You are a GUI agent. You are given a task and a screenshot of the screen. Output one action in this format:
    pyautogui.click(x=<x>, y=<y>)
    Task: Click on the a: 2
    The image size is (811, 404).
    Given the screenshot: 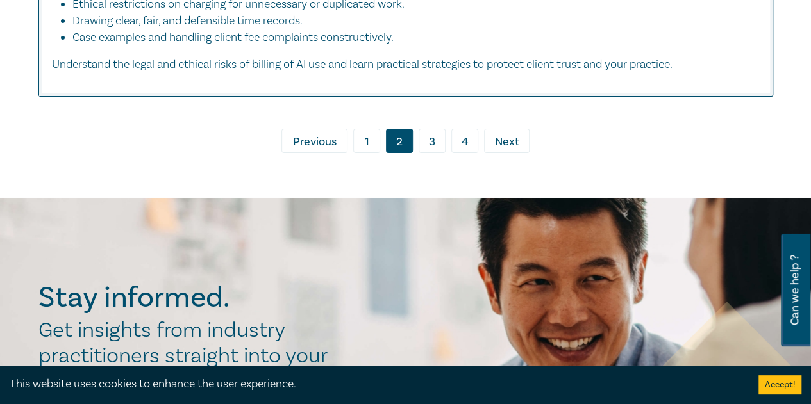 What is the action you would take?
    pyautogui.click(x=399, y=141)
    